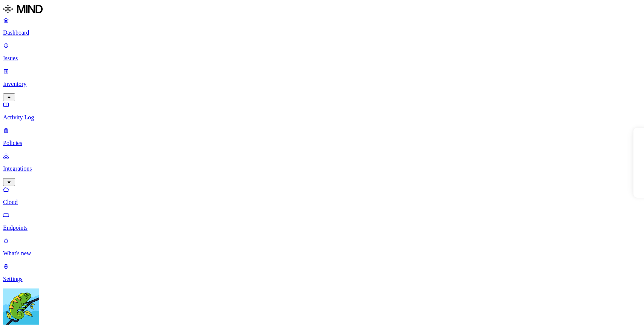 The height and width of the screenshot is (325, 644). I want to click on a: Dashboard, so click(322, 26).